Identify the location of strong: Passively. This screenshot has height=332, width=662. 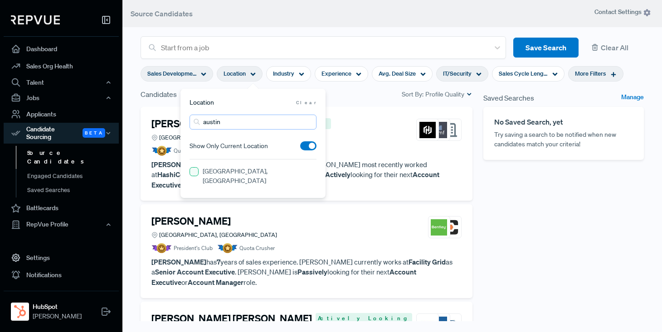
(312, 272).